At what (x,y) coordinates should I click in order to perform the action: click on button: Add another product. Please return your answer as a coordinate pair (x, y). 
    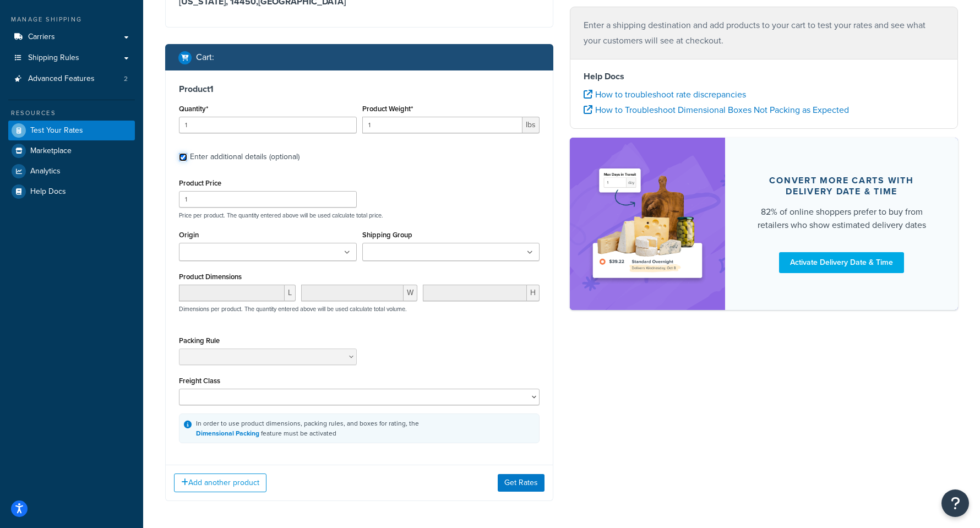
    Looking at the image, I should click on (220, 483).